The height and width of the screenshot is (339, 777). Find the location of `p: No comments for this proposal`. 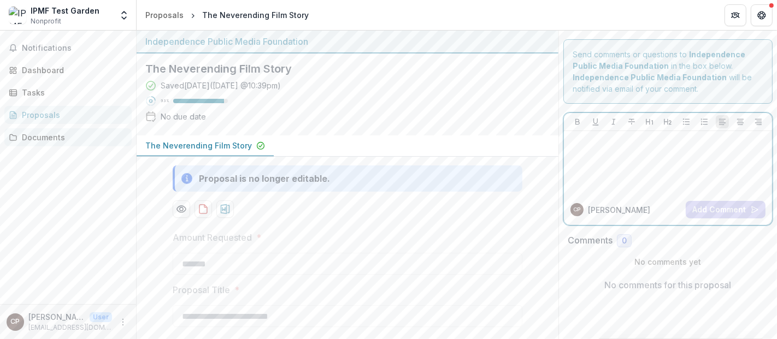

p: No comments for this proposal is located at coordinates (669, 285).